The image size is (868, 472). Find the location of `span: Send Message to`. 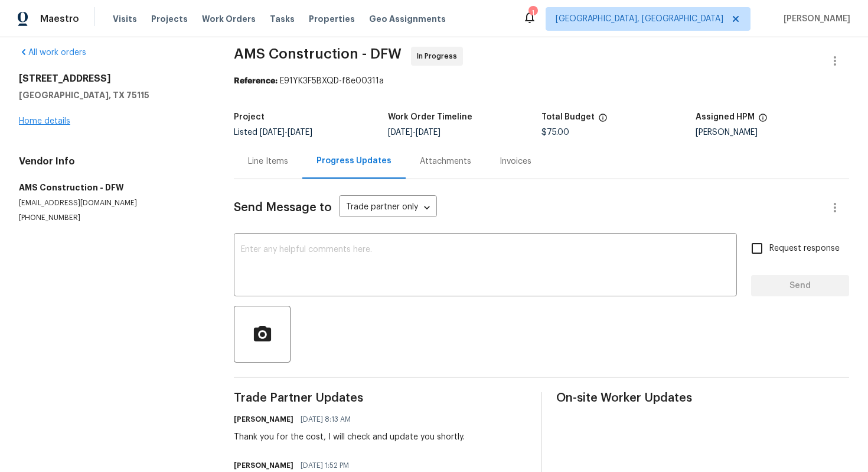

span: Send Message to is located at coordinates (283, 208).